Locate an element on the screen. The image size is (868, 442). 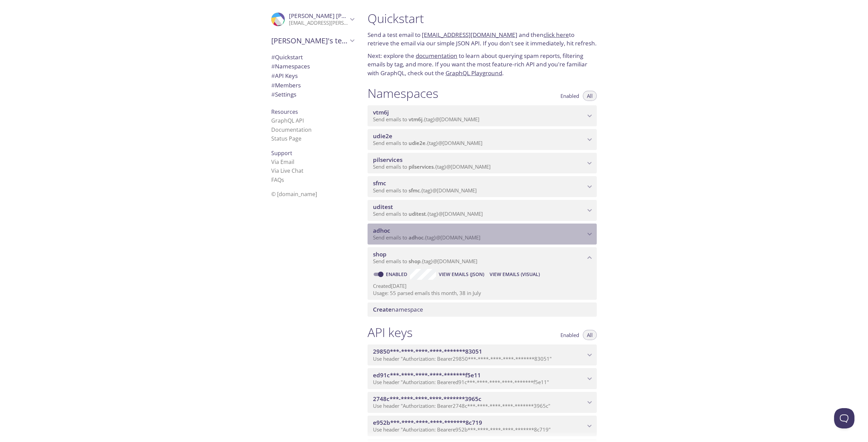
div: udie2e namespace is located at coordinates (482, 139).